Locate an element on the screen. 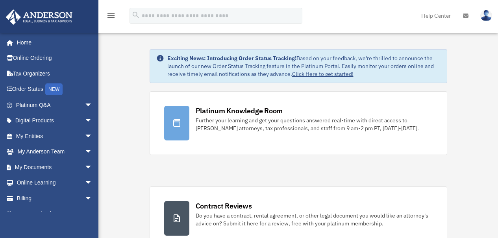 The width and height of the screenshot is (498, 238). a: menu is located at coordinates (111, 17).